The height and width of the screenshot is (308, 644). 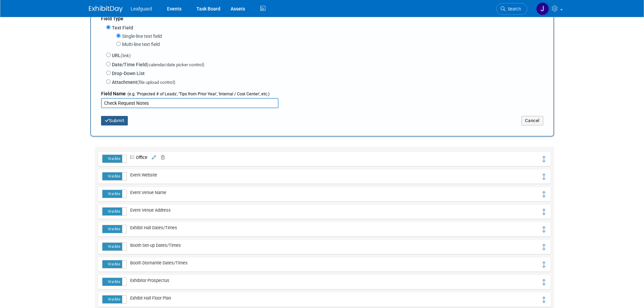 I want to click on span: Event Venue Name, so click(x=146, y=193).